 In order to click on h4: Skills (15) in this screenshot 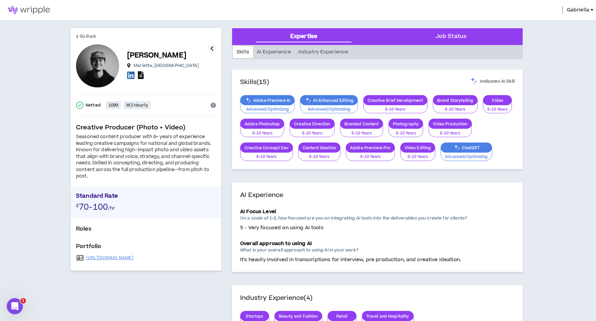, I will do `click(255, 82)`.